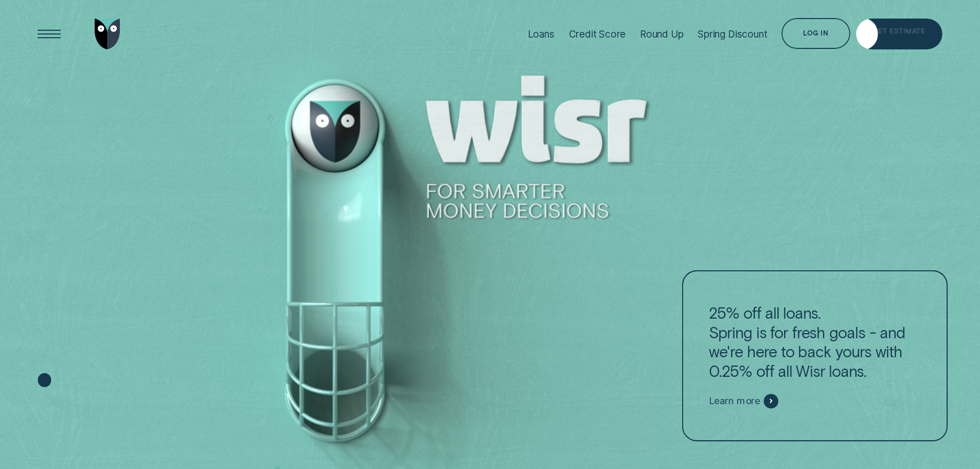 Image resolution: width=980 pixels, height=469 pixels. I want to click on div: Credit Score, so click(597, 34).